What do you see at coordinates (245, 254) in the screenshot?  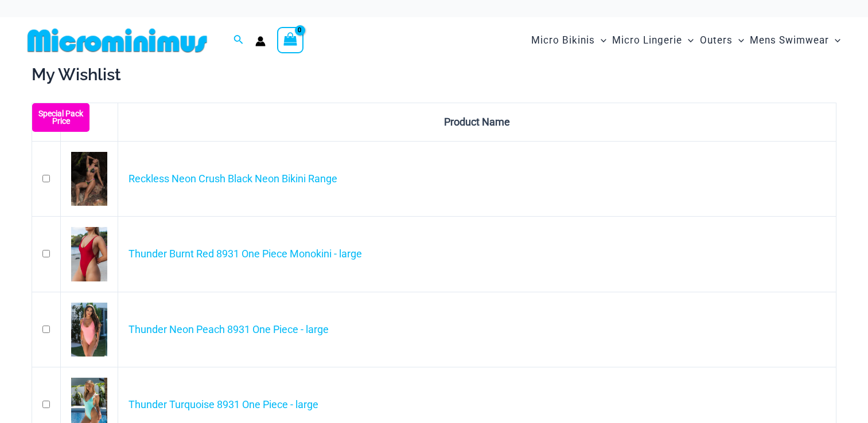 I see `a: Thunder Burnt Red 8931 One Piece Monokini - large` at bounding box center [245, 254].